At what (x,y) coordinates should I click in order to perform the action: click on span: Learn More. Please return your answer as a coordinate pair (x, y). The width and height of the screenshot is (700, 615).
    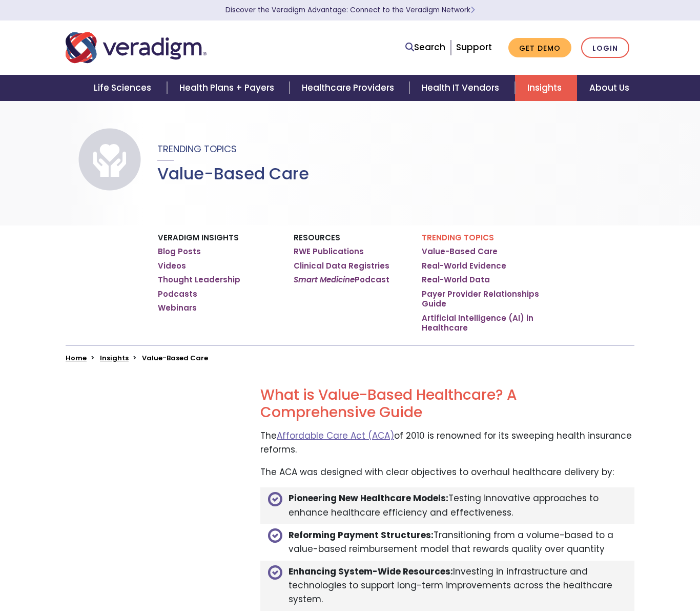
    Looking at the image, I should click on (473, 10).